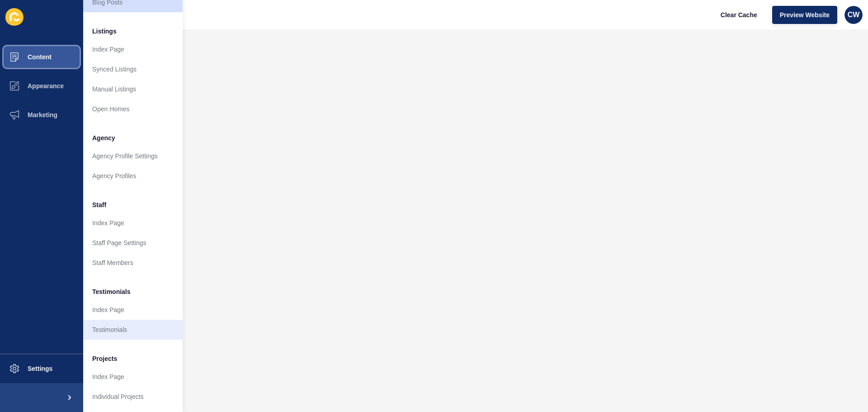  What do you see at coordinates (104, 359) in the screenshot?
I see `span: Projects` at bounding box center [104, 359].